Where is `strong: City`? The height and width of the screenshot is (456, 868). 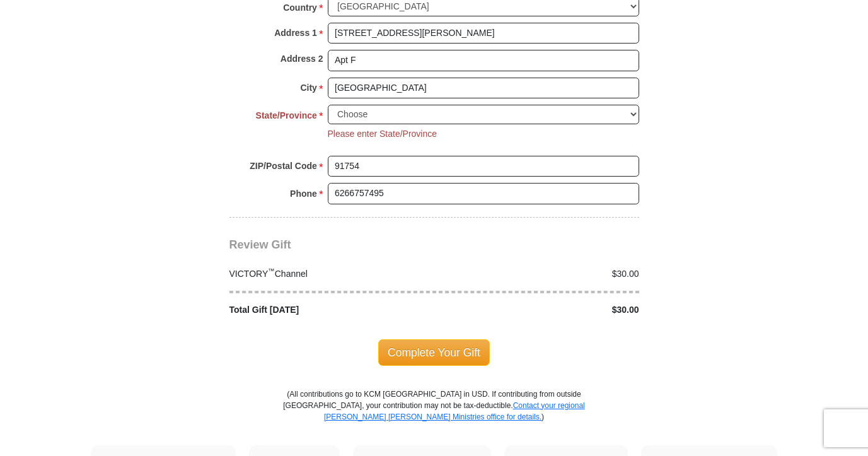
strong: City is located at coordinates (308, 88).